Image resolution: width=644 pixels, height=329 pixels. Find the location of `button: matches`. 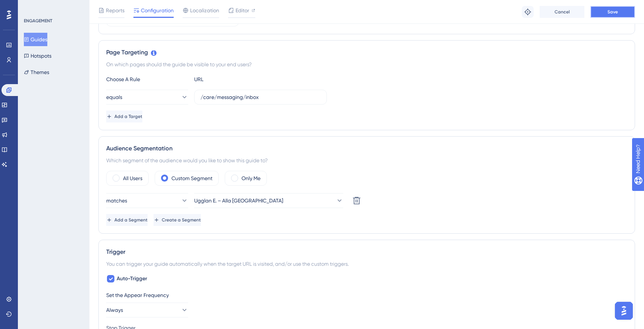

button: matches is located at coordinates (147, 201).